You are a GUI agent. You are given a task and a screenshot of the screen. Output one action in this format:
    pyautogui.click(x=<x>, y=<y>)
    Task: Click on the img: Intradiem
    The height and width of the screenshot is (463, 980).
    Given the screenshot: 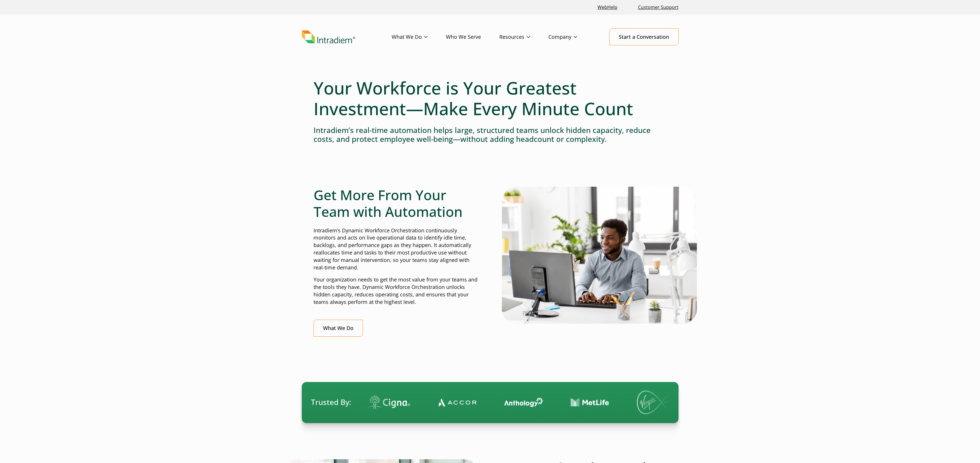 What is the action you would take?
    pyautogui.click(x=329, y=37)
    